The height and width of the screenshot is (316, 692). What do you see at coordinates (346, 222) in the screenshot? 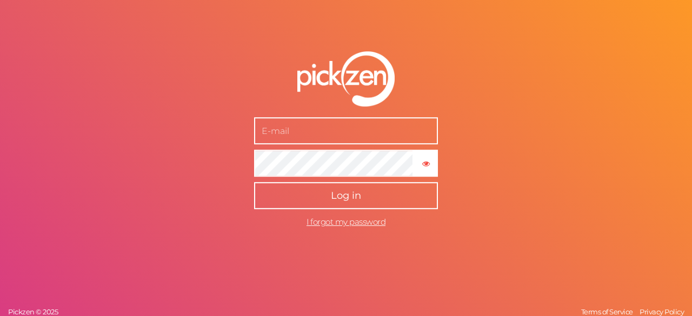
I see `a: I forgot my password` at bounding box center [346, 222].